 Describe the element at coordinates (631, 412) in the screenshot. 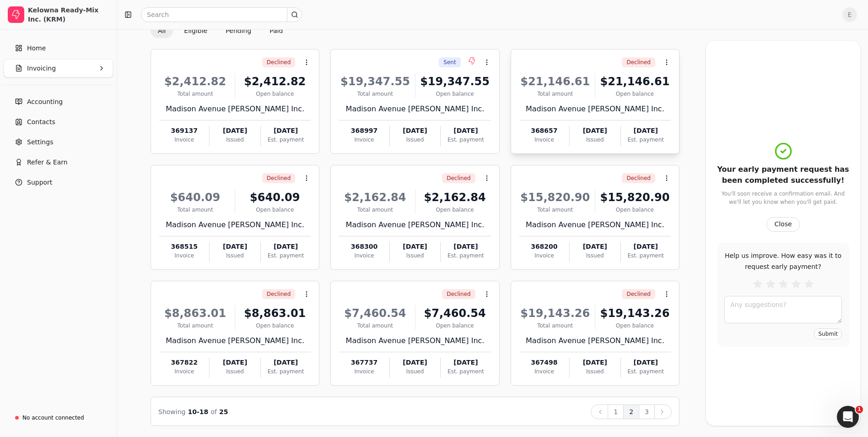

I see `button: 2` at that location.